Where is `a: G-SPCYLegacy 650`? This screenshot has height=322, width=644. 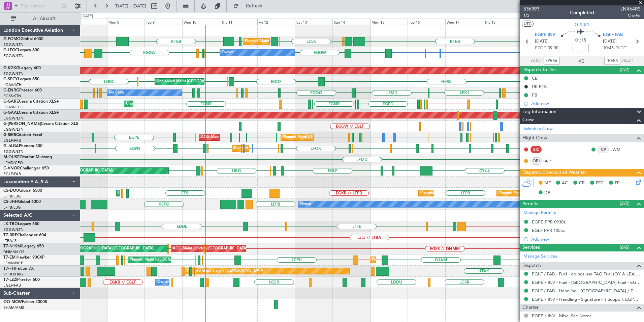 a: G-SPCYLegacy 650 is located at coordinates (21, 80).